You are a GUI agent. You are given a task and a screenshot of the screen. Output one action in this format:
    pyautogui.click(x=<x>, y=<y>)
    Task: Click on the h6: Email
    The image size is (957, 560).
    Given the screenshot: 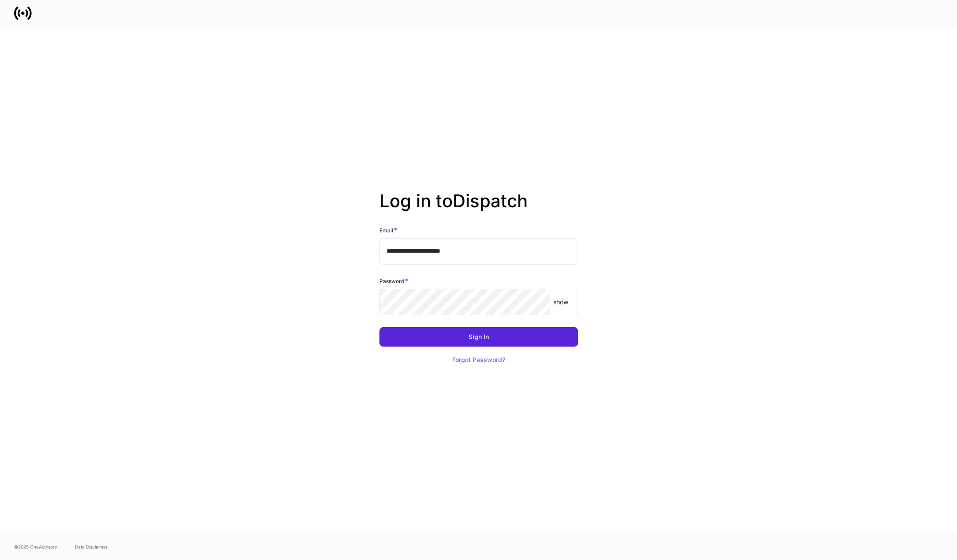 What is the action you would take?
    pyautogui.click(x=388, y=230)
    